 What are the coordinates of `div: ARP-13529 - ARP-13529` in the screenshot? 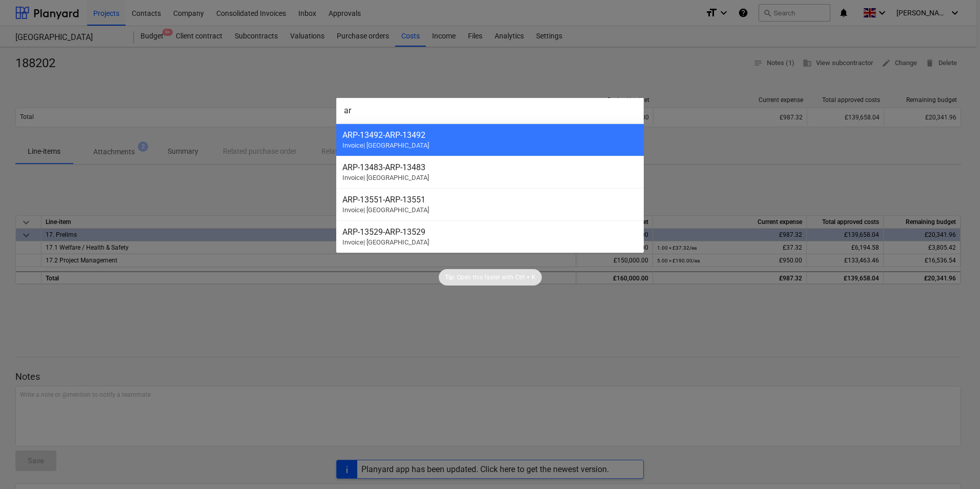 It's located at (490, 232).